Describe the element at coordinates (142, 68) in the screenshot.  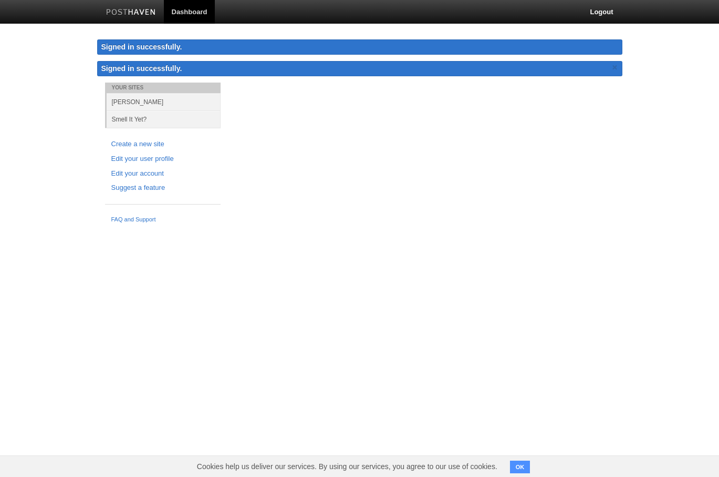
I see `span: Signed in successfully.` at that location.